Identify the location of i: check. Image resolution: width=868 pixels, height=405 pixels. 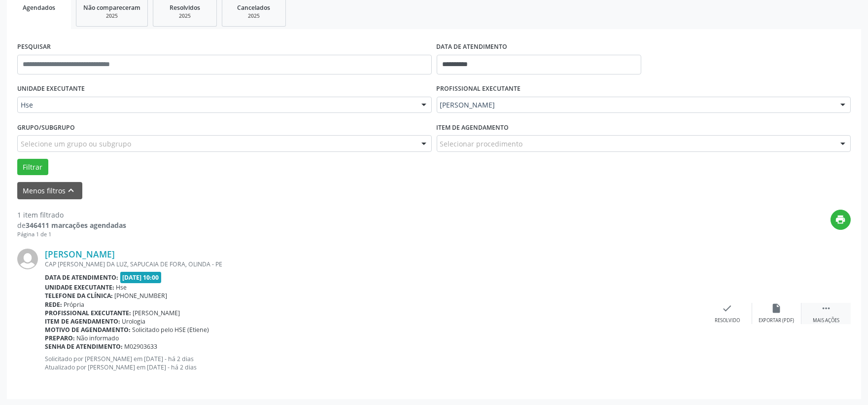
(727, 308).